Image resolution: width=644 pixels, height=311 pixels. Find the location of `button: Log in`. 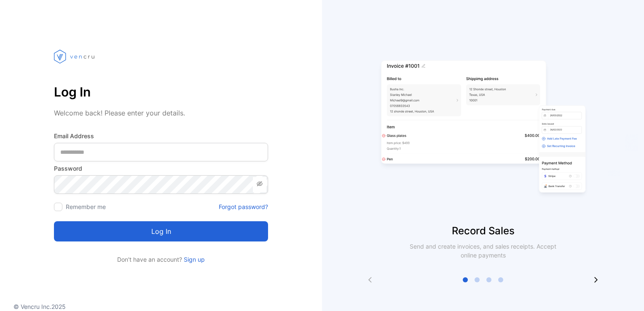

button: Log in is located at coordinates (161, 231).